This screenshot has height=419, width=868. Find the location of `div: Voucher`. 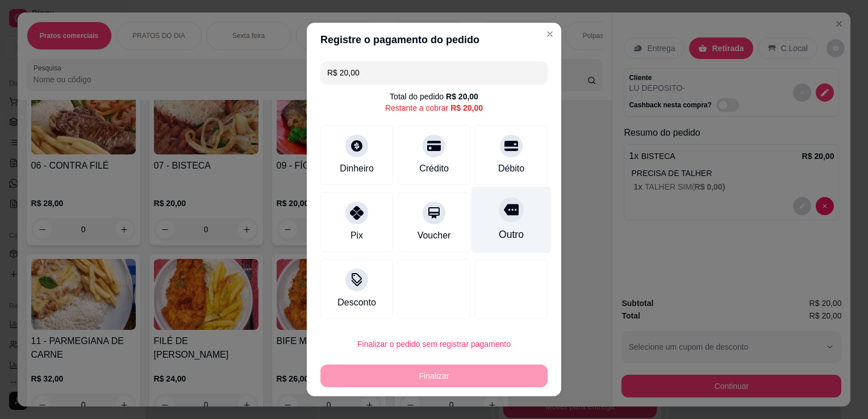

div: Voucher is located at coordinates (434, 236).